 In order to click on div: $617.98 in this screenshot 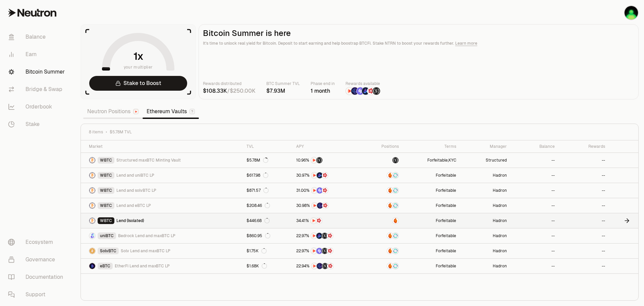, I will do `click(257, 175)`.